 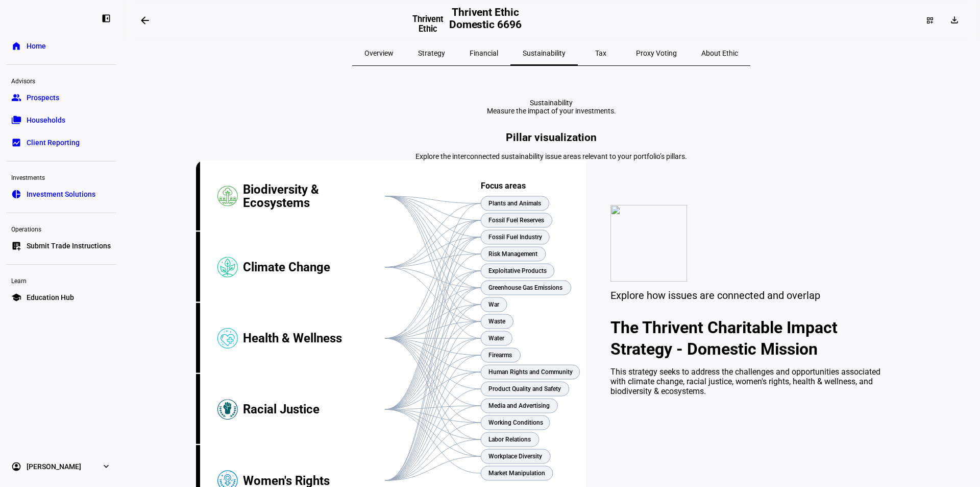 What do you see at coordinates (145, 20) in the screenshot?
I see `mat-icon: arrow_backwards` at bounding box center [145, 20].